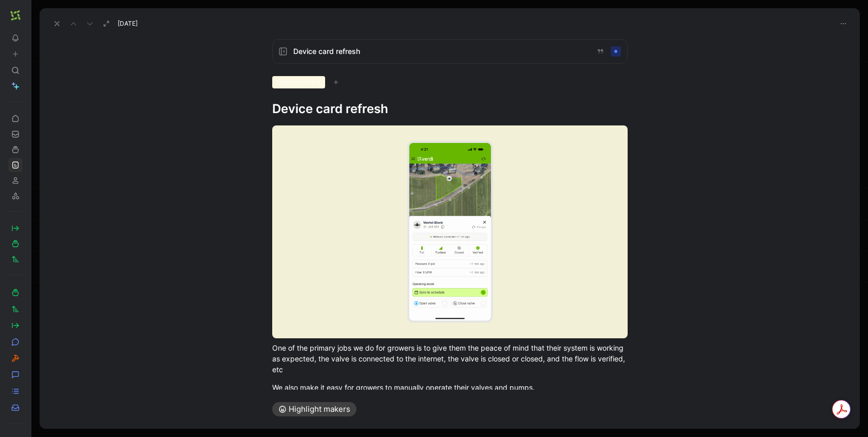  I want to click on div: One of the primary jobs we do for growers is to give them the peace of mind that their system is ..., so click(450, 358).